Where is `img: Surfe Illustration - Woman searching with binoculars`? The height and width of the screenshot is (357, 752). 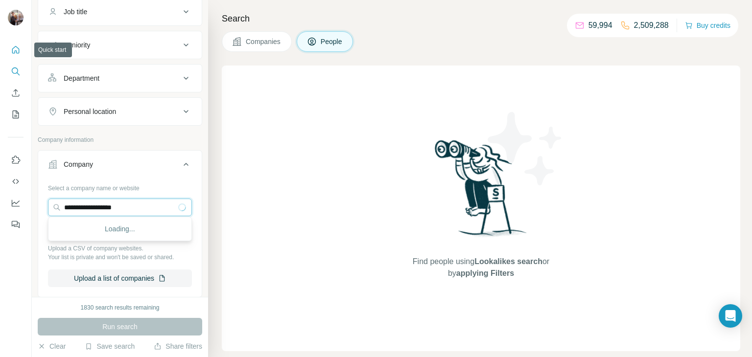 img: Surfe Illustration - Woman searching with binoculars is located at coordinates (481, 192).